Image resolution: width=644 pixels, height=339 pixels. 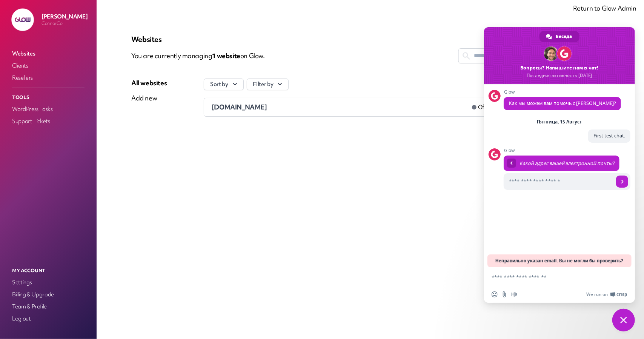 What do you see at coordinates (560, 122) in the screenshot?
I see `div: Пятница, 15 Август` at bounding box center [560, 122].